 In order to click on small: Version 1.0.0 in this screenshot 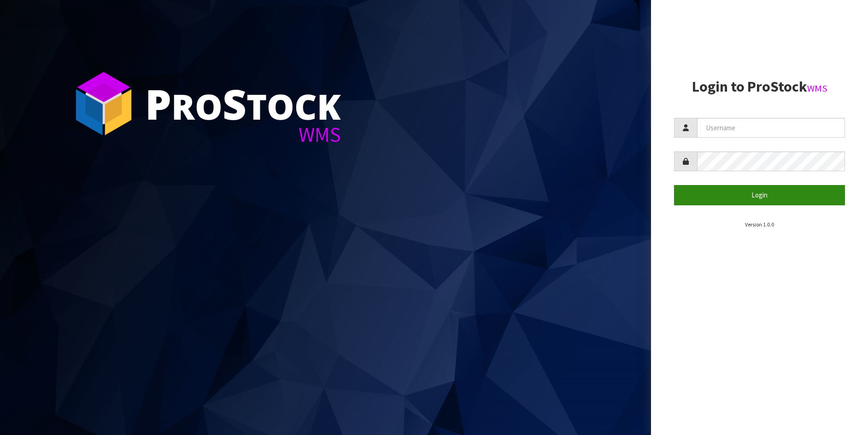, I will do `click(759, 224)`.